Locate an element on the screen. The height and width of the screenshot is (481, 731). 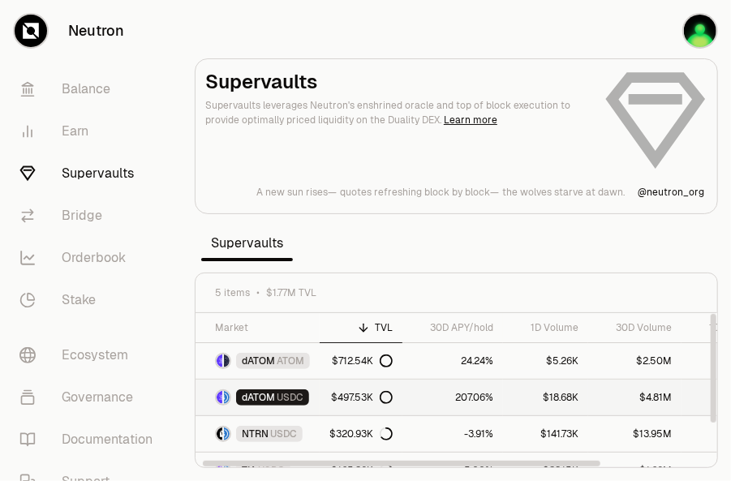
p: @ neutron_org is located at coordinates (671, 192).